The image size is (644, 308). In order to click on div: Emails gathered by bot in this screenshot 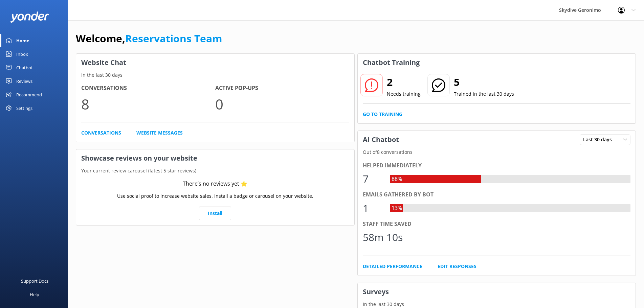, I will do `click(497, 195)`.